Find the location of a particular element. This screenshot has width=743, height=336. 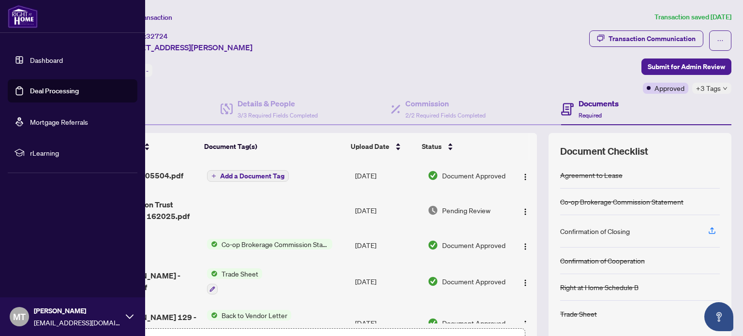

button: Open asap is located at coordinates (719, 317).